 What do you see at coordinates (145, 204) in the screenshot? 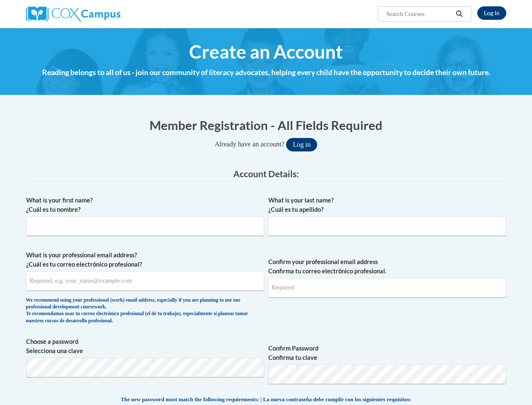
I see `label: What is your first name? ¿Cuál es tu nombre?` at bounding box center [145, 204].